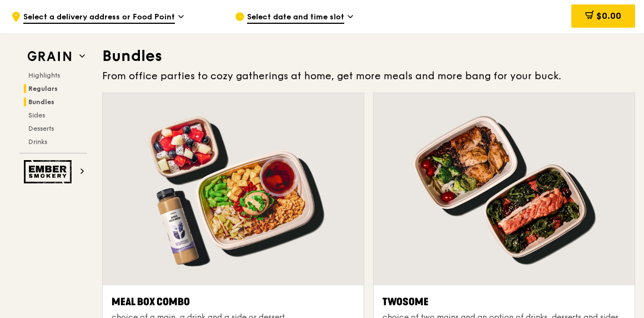 The height and width of the screenshot is (318, 644). Describe the element at coordinates (49, 172) in the screenshot. I see `img: Ember Smokery web logo` at that location.